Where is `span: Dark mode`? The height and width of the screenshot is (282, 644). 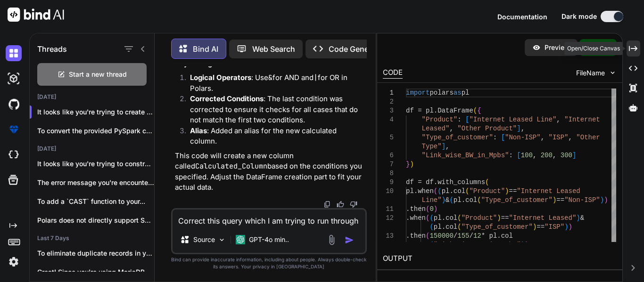
span: Dark mode is located at coordinates (579, 17).